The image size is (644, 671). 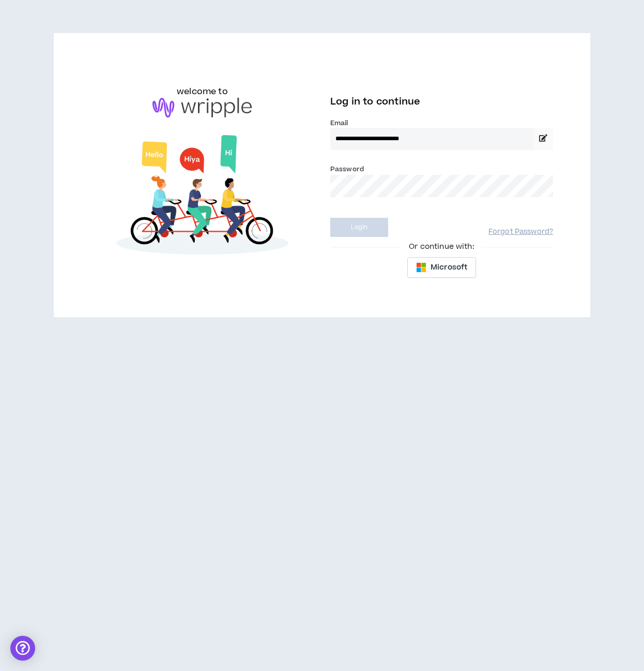 What do you see at coordinates (202, 108) in the screenshot?
I see `img: logo-brand.png` at bounding box center [202, 108].